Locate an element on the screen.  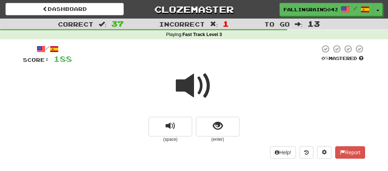
button: Report is located at coordinates (350, 153).